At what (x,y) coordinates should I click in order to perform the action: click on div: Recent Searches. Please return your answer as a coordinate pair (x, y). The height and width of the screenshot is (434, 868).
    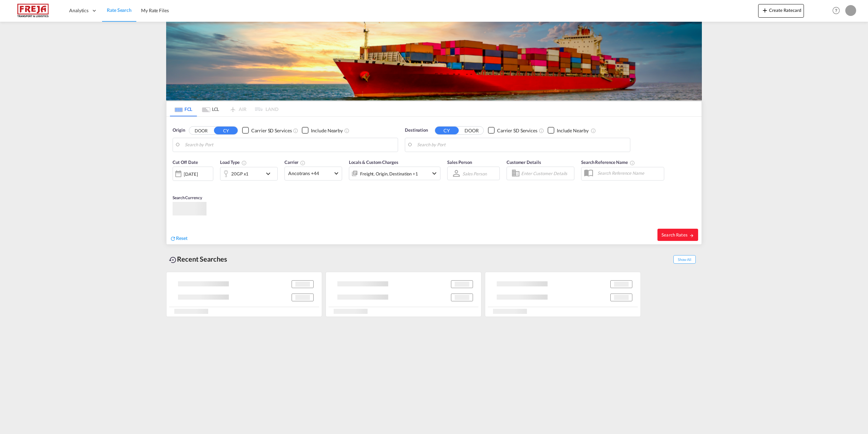
    Looking at the image, I should click on (198, 259).